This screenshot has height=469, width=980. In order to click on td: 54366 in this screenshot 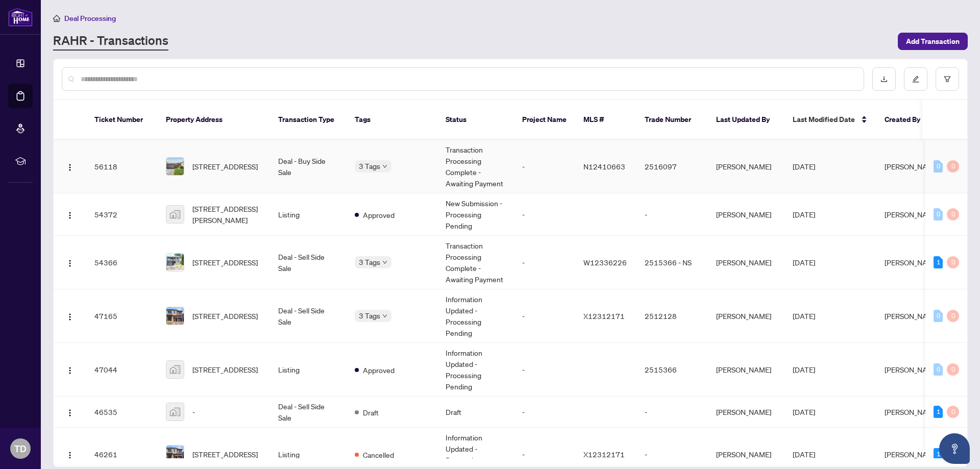, I will do `click(122, 262)`.